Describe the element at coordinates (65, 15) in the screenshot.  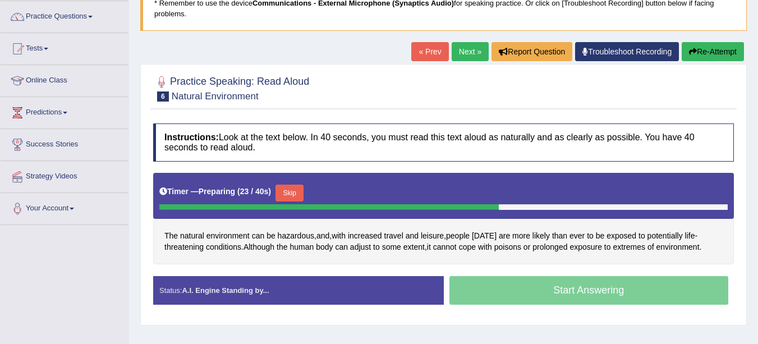
I see `a: Practice Questions` at that location.